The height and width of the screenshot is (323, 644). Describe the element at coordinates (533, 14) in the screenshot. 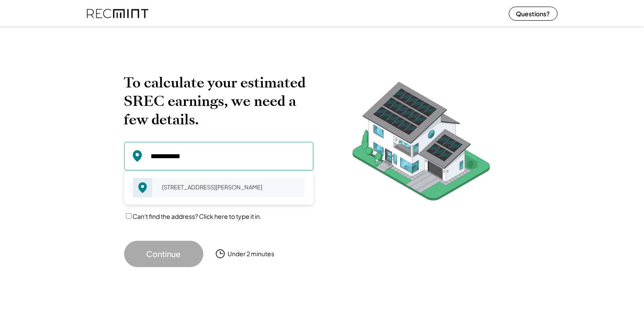

I see `button: Questions?` at that location.